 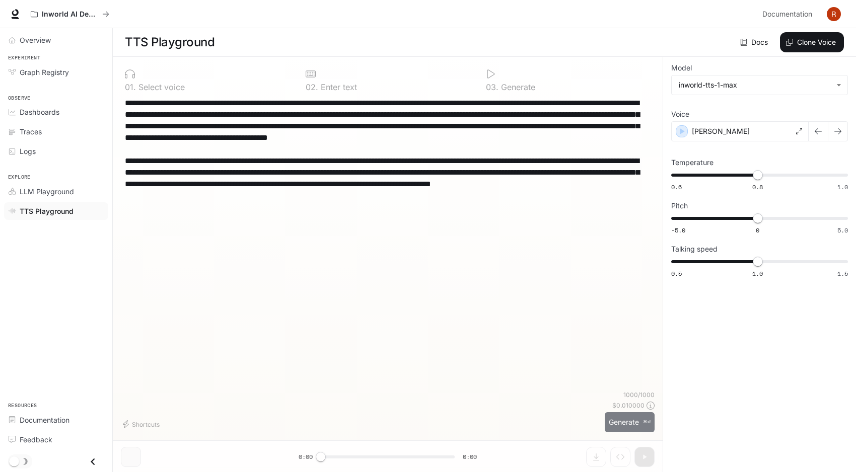 What do you see at coordinates (758, 230) in the screenshot?
I see `span: 0` at bounding box center [758, 230].